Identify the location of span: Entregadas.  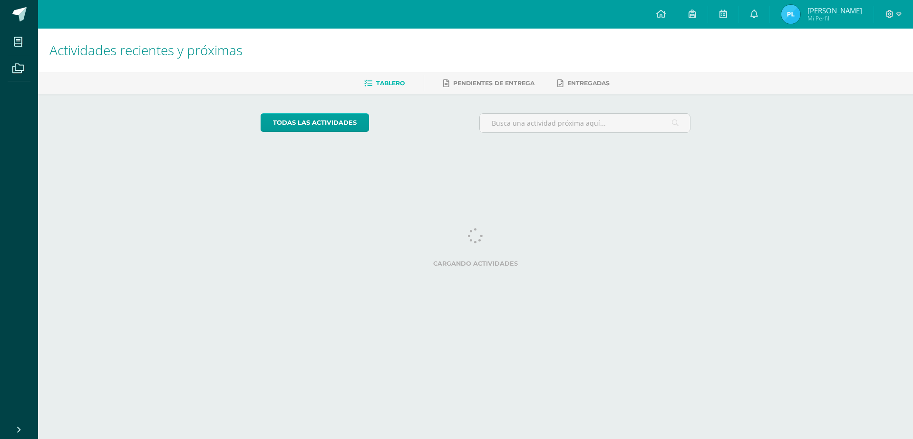
(588, 83).